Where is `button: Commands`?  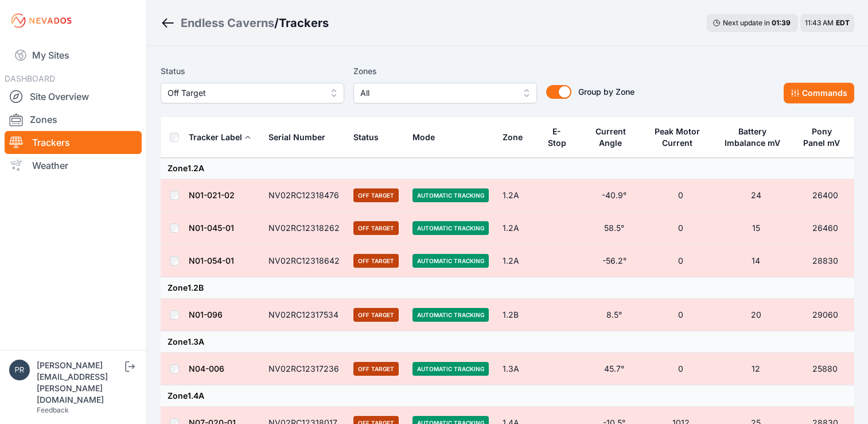
button: Commands is located at coordinates (819, 93).